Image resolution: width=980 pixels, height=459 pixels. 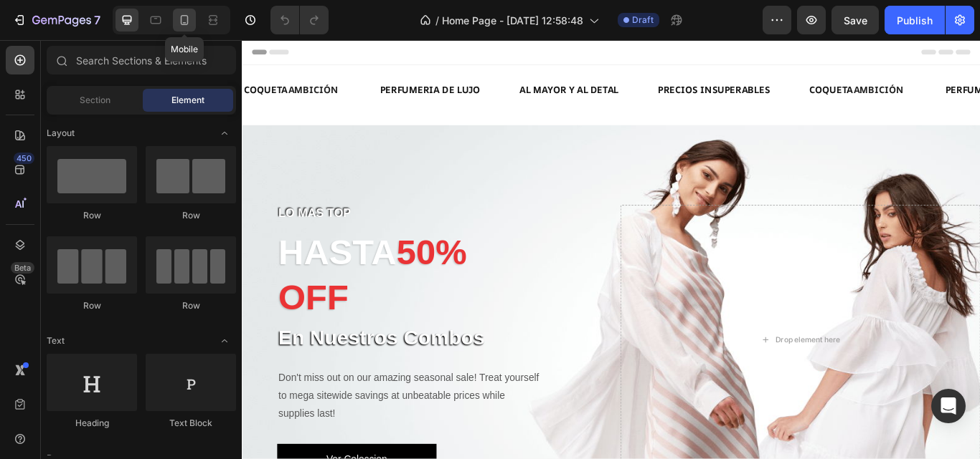 What do you see at coordinates (381, 58) in the screenshot?
I see `strong: AL MAYOR Y AL DETAL` at bounding box center [381, 58].